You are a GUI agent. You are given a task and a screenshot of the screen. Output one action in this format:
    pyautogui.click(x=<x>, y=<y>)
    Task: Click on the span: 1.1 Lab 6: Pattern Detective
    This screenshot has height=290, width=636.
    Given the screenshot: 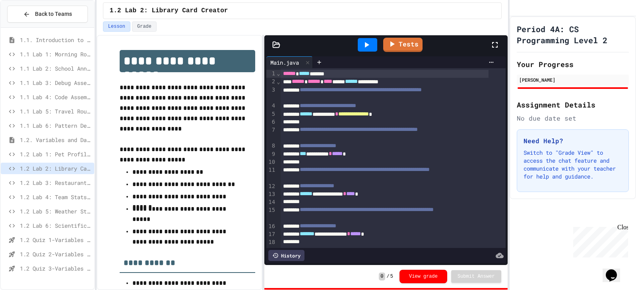 What is the action you would take?
    pyautogui.click(x=55, y=126)
    